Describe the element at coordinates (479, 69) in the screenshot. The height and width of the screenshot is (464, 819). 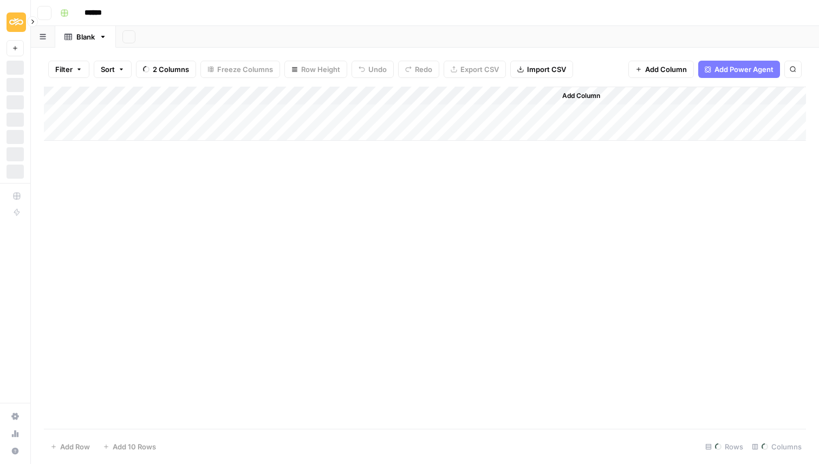
I see `span: Export CSV` at that location.